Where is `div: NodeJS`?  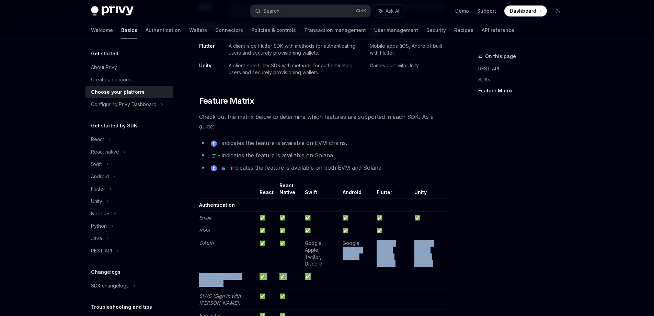 div: NodeJS is located at coordinates (100, 213).